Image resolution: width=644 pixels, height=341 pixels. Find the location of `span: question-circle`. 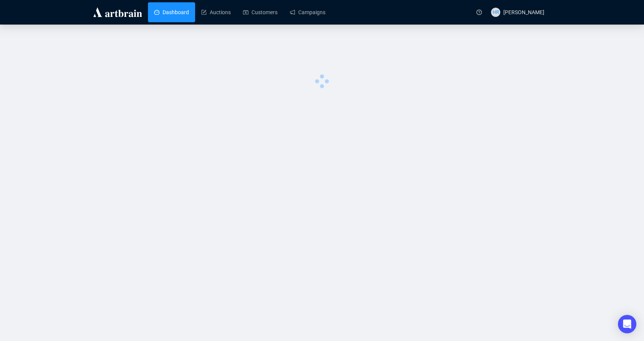

span: question-circle is located at coordinates (479, 12).